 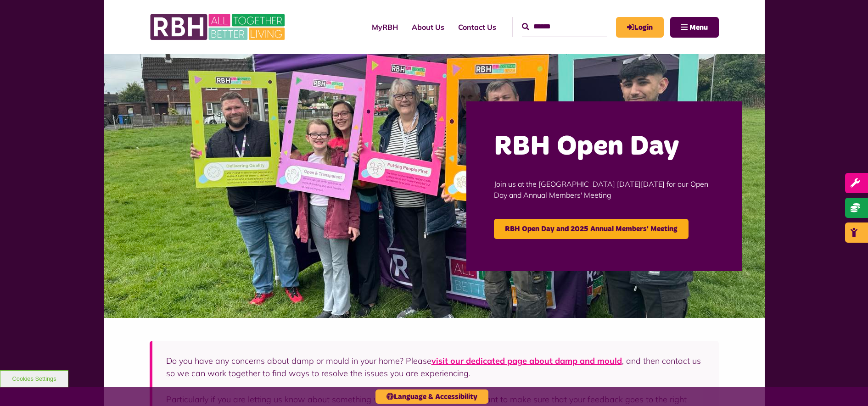 I want to click on a: About Us, so click(x=428, y=27).